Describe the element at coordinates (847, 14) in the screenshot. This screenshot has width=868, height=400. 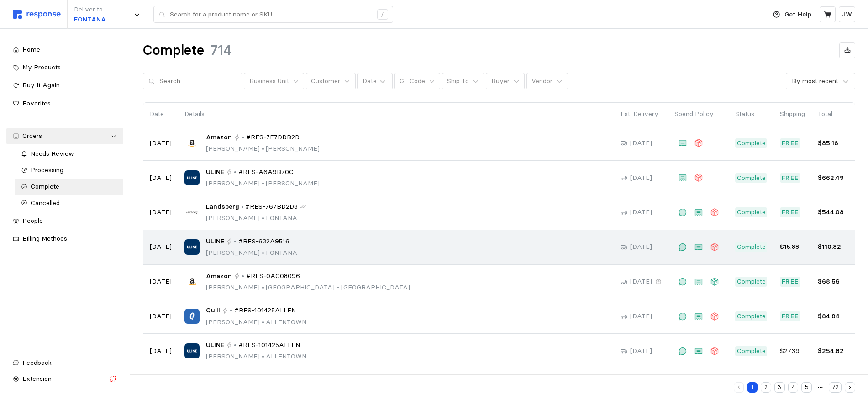
I see `button: JW` at that location.